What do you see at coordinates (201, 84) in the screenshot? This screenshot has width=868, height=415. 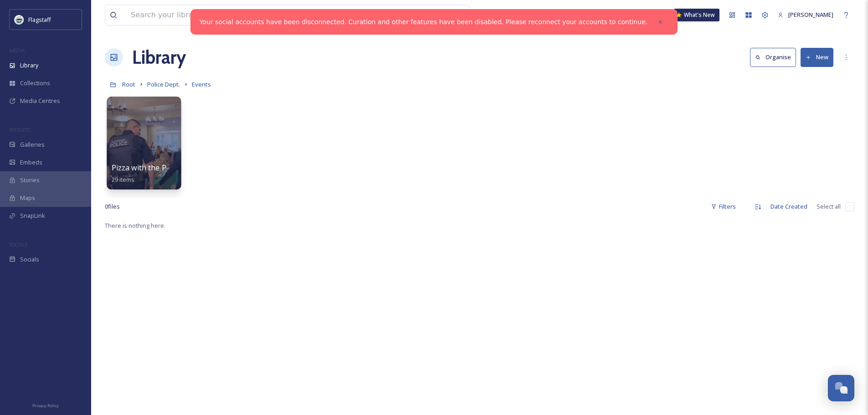 I see `span: Events` at bounding box center [201, 84].